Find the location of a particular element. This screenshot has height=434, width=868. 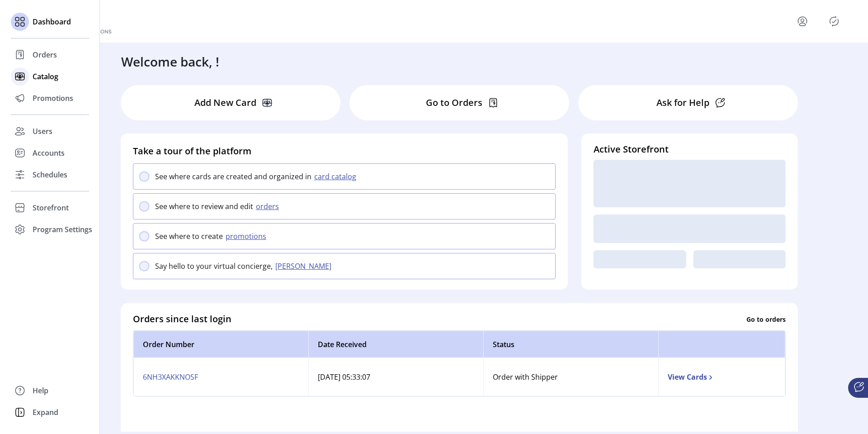

span: Catalog is located at coordinates (45, 77).